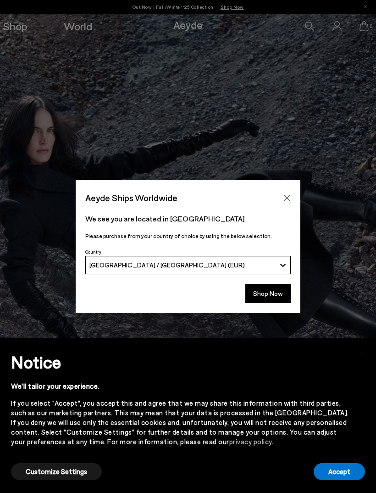  I want to click on p: Please purchase from your country of choice by using the below selection:, so click(188, 236).